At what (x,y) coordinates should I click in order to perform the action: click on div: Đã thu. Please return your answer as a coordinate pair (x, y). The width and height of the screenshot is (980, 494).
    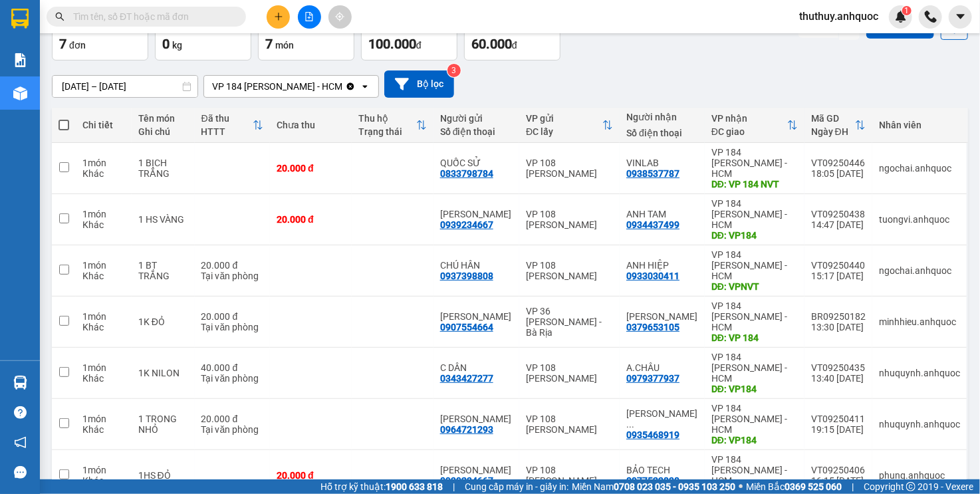
    Looking at the image, I should click on (227, 118).